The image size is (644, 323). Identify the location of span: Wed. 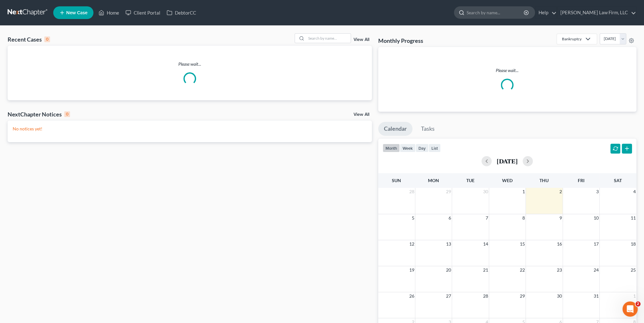
(508, 180).